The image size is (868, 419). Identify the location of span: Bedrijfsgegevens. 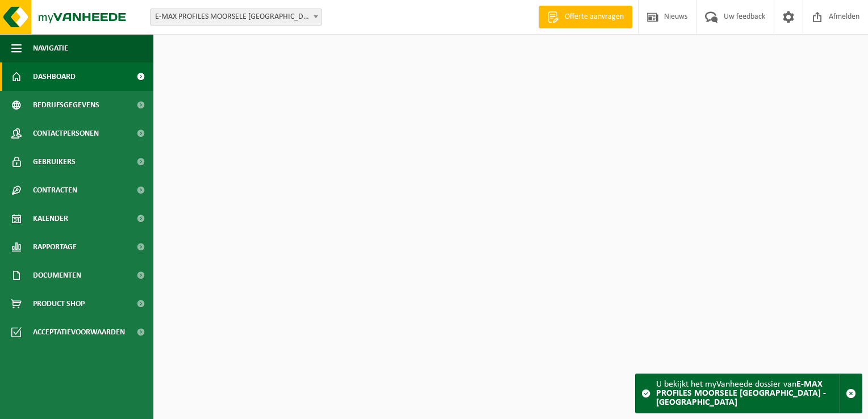
(66, 105).